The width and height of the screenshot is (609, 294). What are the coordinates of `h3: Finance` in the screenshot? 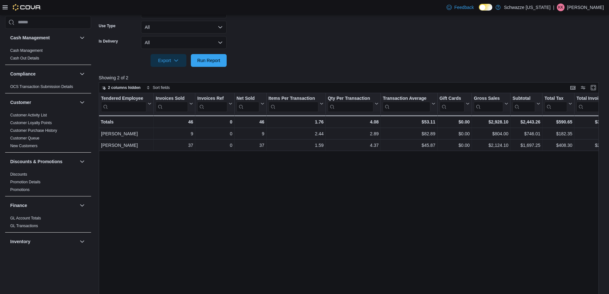 It's located at (19, 205).